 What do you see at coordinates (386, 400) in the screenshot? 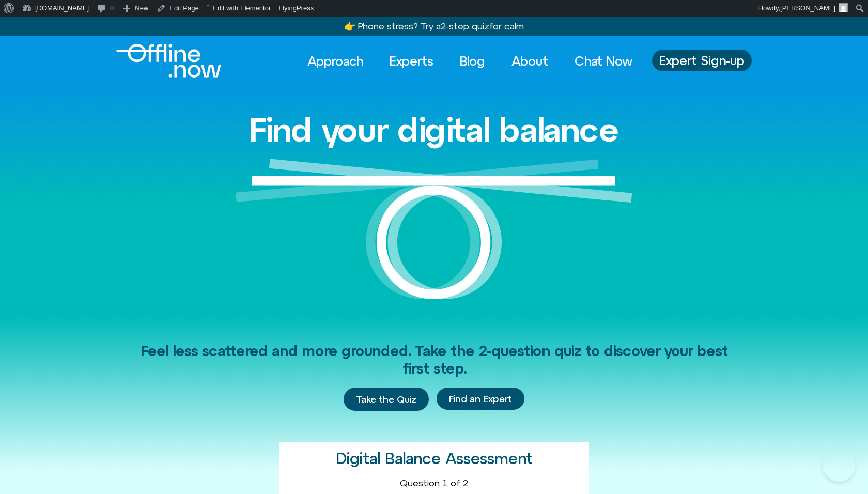
I see `span: Take the Quiz` at bounding box center [386, 400].